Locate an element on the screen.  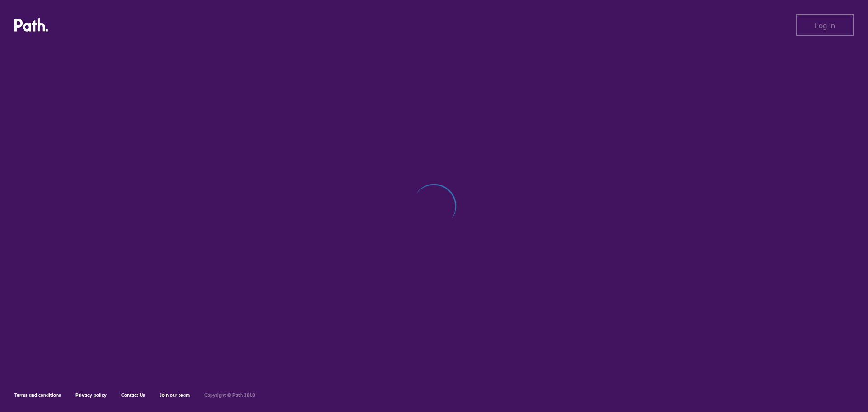
button: Log in is located at coordinates (824, 25).